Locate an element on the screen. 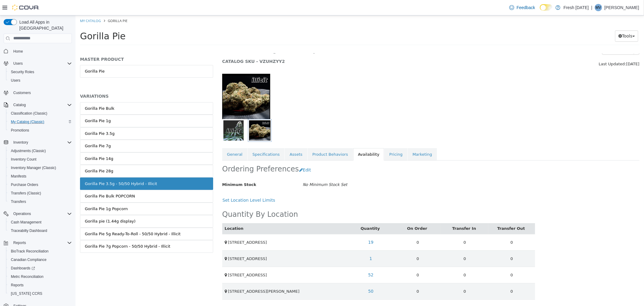 This screenshot has height=306, width=644. span: Adjustments (Classic) is located at coordinates (28, 151).